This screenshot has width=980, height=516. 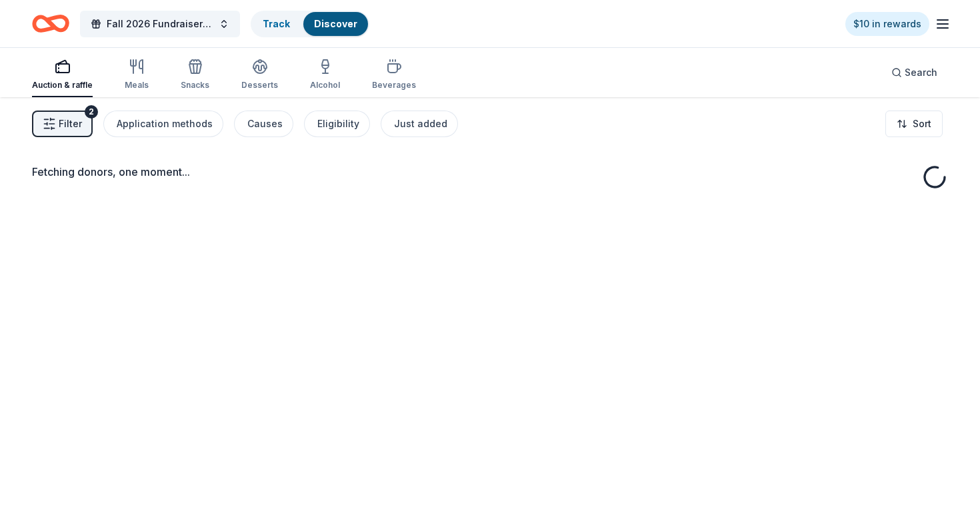 I want to click on a: Home, so click(x=51, y=23).